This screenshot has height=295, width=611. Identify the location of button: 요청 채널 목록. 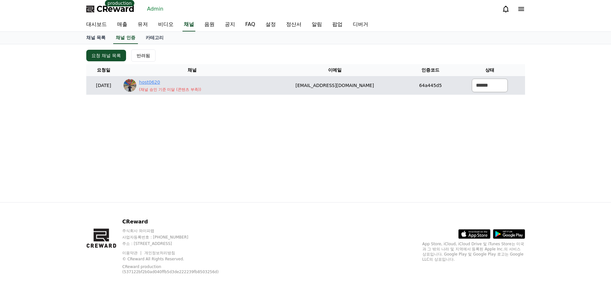
(106, 55).